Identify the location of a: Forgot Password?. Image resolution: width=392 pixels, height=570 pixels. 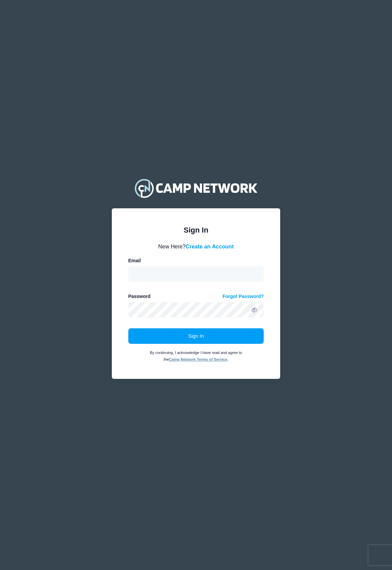
(243, 296).